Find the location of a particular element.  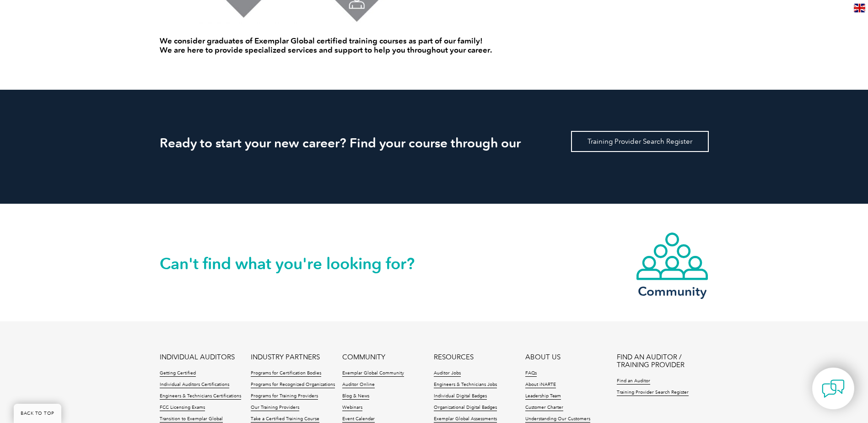

a: Webinars is located at coordinates (352, 408).